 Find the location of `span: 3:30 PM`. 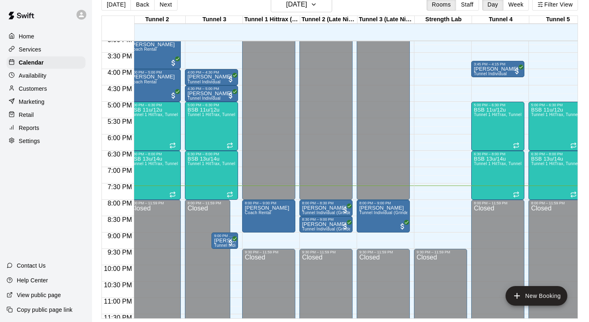

span: 3:30 PM is located at coordinates (120, 56).